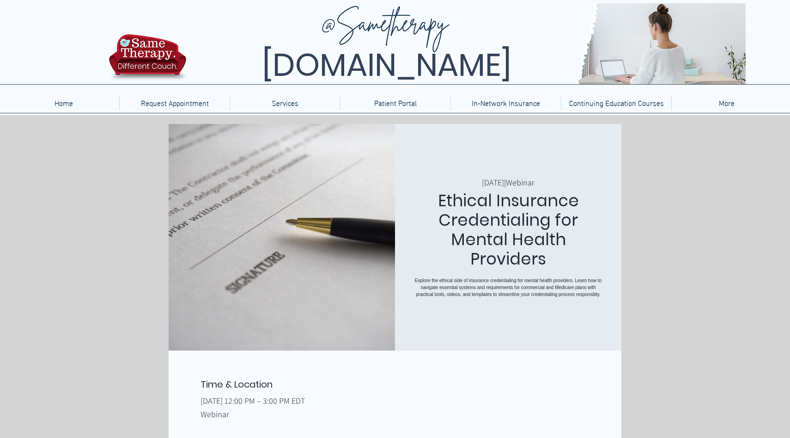 The width and height of the screenshot is (790, 438). Describe the element at coordinates (395, 384) in the screenshot. I see `h2: Time & Location` at that location.